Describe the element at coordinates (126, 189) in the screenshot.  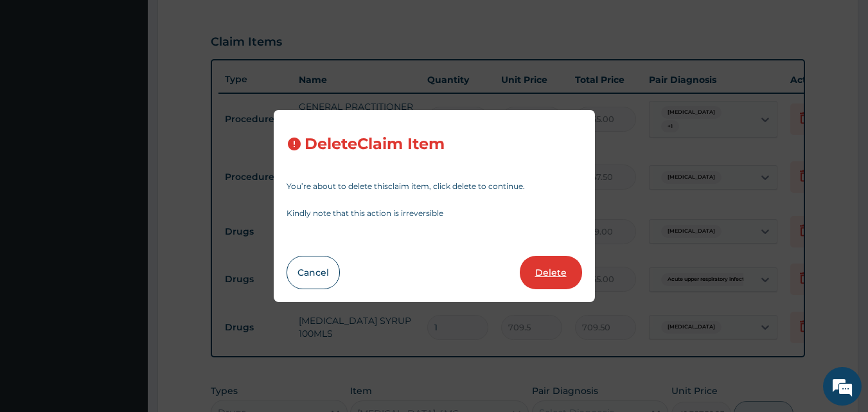
I see `span: We're online!` at that location.